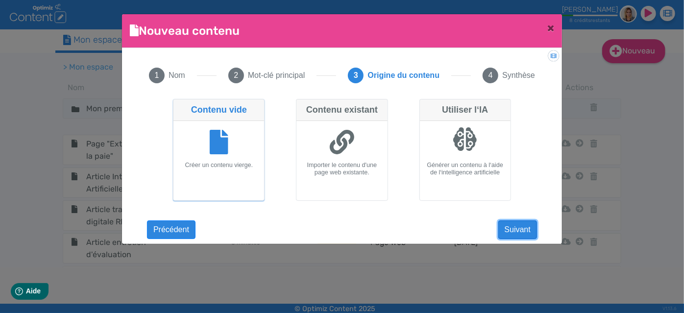 This screenshot has width=684, height=313. I want to click on span: Aide, so click(57, 12).